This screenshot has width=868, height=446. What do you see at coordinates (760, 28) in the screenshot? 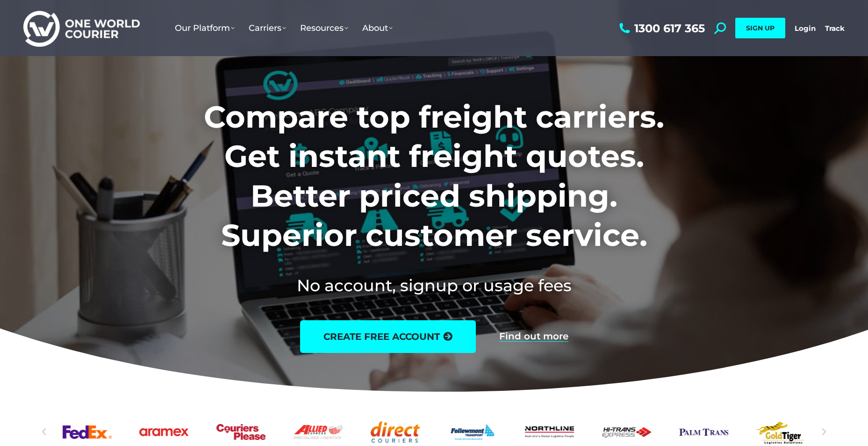
I see `a: SIGN UP` at bounding box center [760, 28].